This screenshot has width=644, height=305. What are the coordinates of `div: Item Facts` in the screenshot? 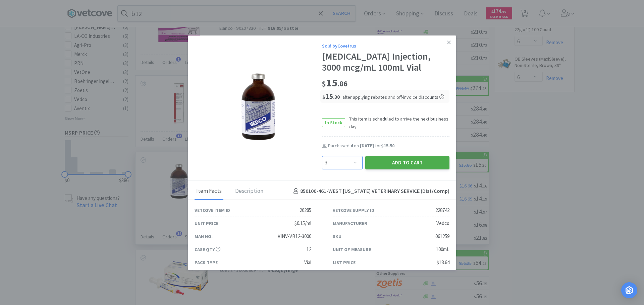 It's located at (209, 191).